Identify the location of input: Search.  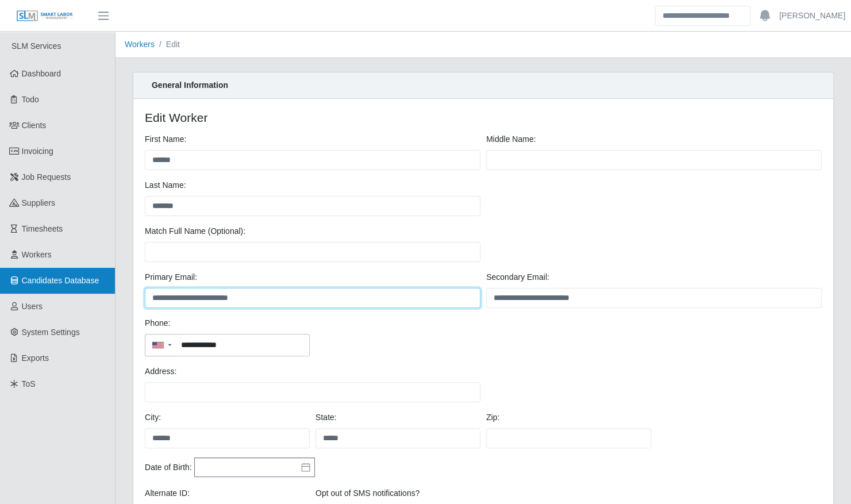
(703, 15).